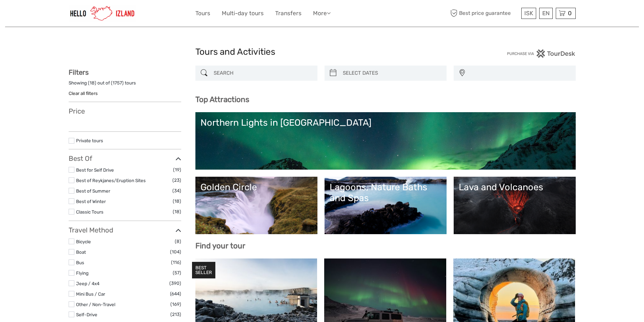 The height and width of the screenshot is (322, 644). I want to click on input: SELECT DATES, so click(391, 73).